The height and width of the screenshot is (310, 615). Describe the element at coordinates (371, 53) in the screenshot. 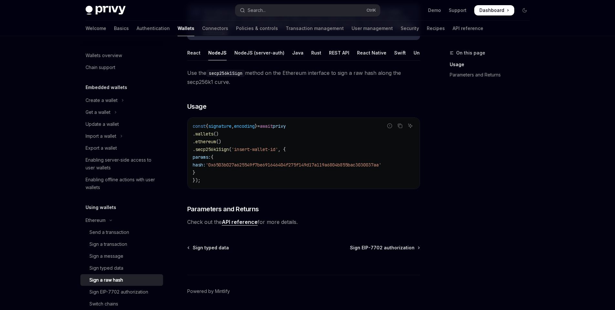

I see `div: React Native` at that location.